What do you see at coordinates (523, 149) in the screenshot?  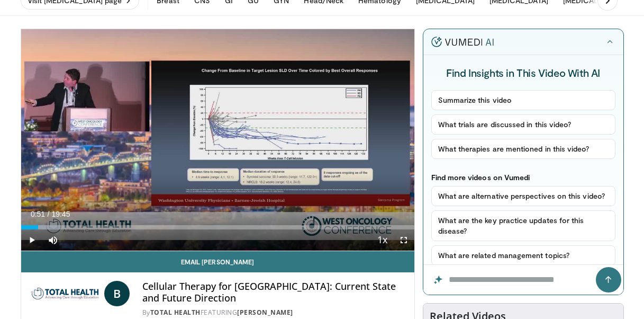 I see `button: What therapies are mentioned in this video?` at bounding box center [523, 149].